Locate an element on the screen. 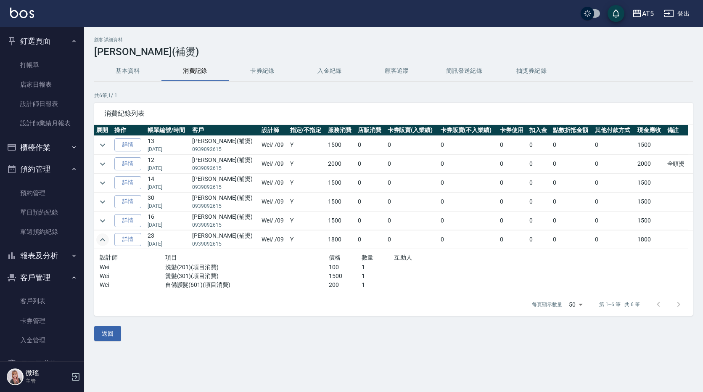 This screenshot has width=703, height=392. a: 入金管理 is located at coordinates (42, 340).